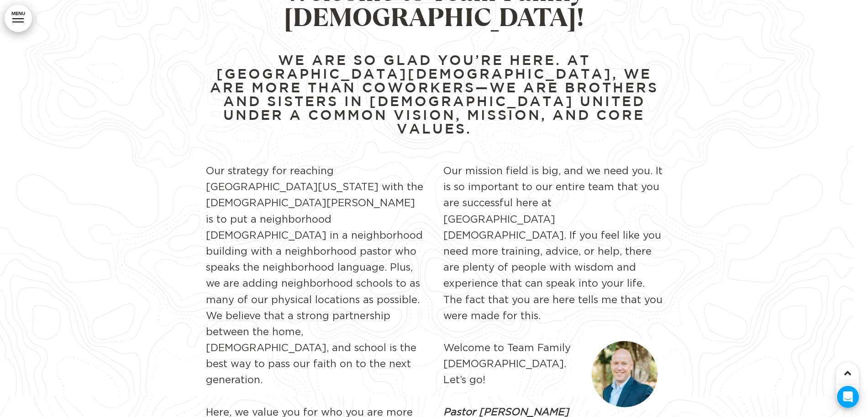 The width and height of the screenshot is (868, 417). What do you see at coordinates (848, 397) in the screenshot?
I see `div: Open Intercom Messenger` at bounding box center [848, 397].